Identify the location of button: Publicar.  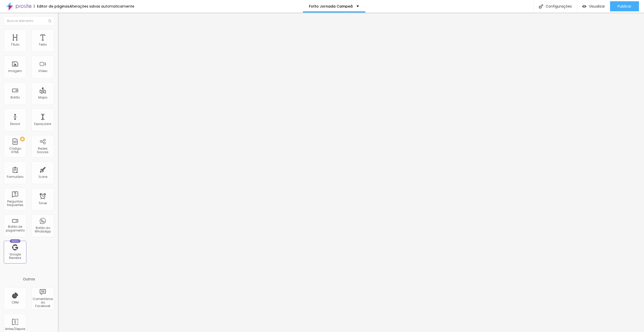
(625, 6).